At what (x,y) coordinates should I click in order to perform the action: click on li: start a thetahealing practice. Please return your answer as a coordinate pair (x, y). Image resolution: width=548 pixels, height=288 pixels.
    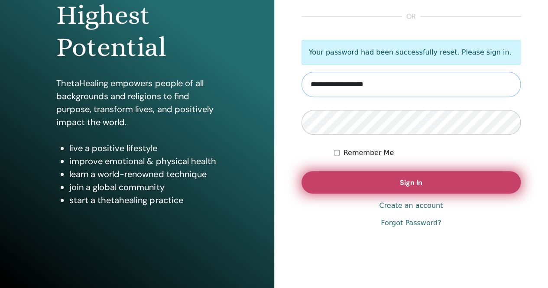
    Looking at the image, I should click on (143, 200).